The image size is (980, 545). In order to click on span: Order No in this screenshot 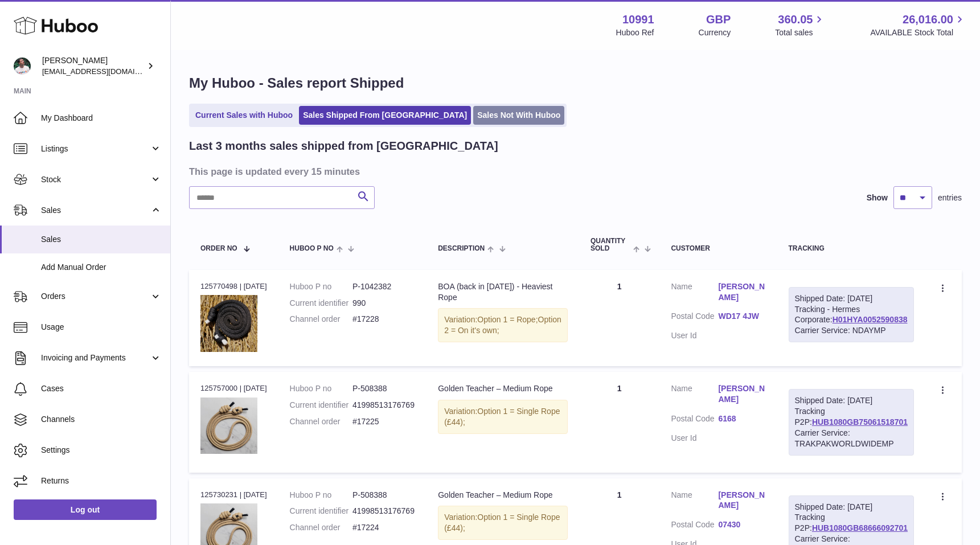, I will do `click(218, 248)`.